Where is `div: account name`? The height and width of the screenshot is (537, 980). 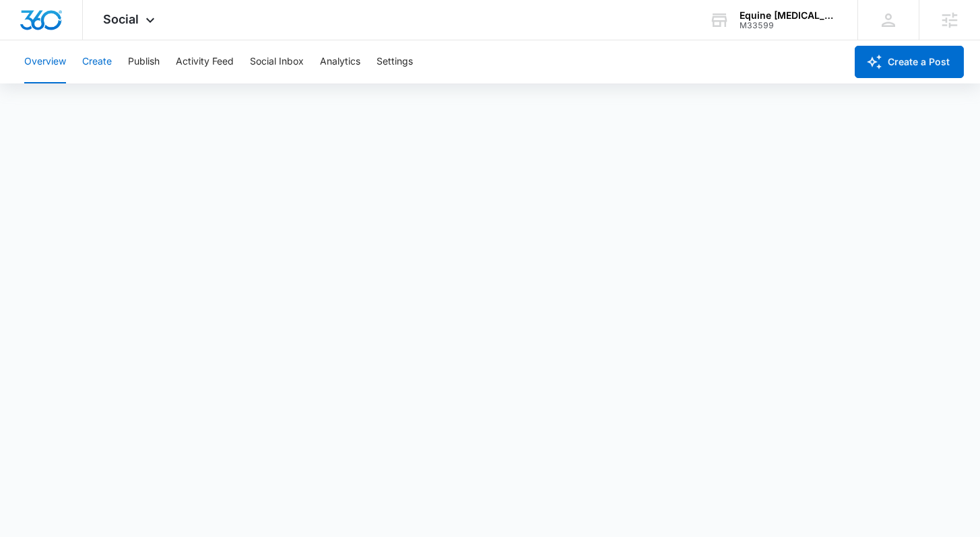
div: account name is located at coordinates (789, 16).